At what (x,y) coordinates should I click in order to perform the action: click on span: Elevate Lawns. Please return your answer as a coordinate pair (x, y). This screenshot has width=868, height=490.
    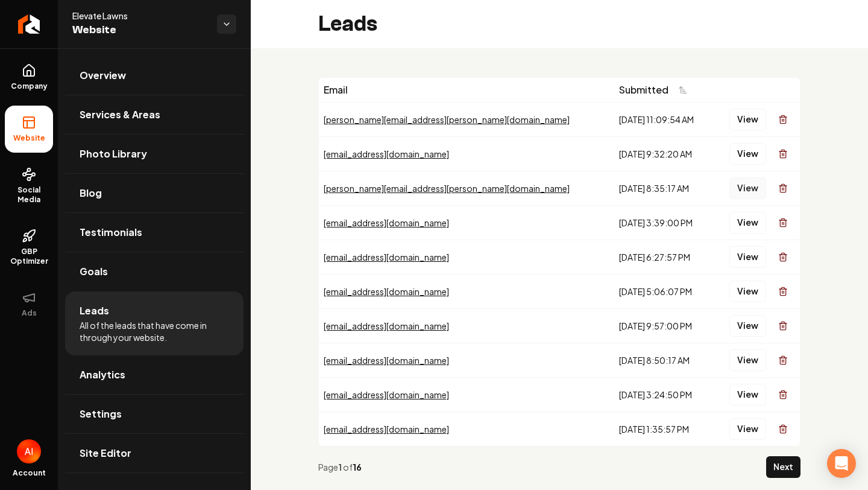
    Looking at the image, I should click on (140, 16).